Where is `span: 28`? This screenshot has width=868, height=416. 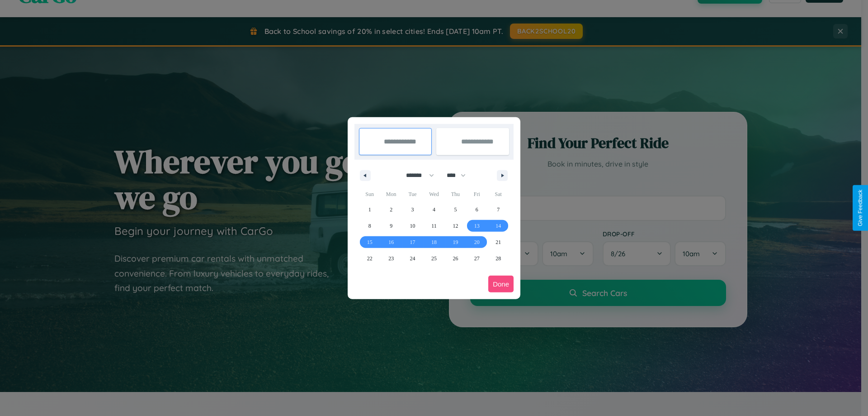 span: 28 is located at coordinates (498, 258).